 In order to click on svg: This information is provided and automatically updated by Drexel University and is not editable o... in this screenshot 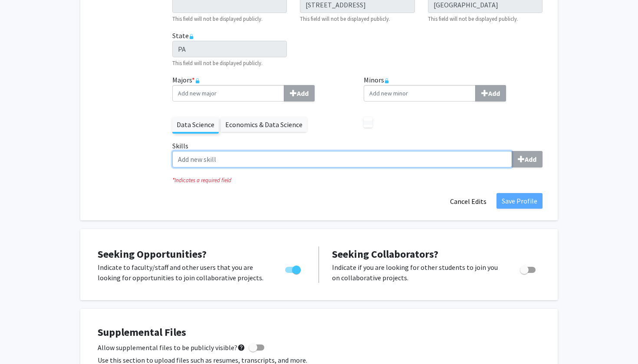, I will do `click(191, 37)`.